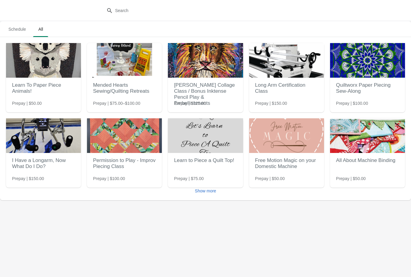  I want to click on img: All About Machine Binding, so click(367, 135).